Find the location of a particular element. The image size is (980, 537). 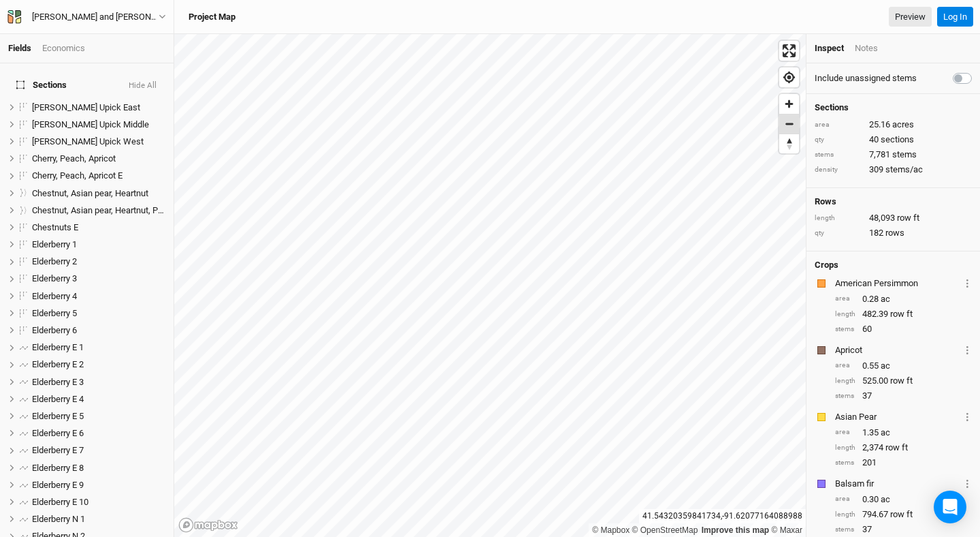

span: sections is located at coordinates (897, 139).